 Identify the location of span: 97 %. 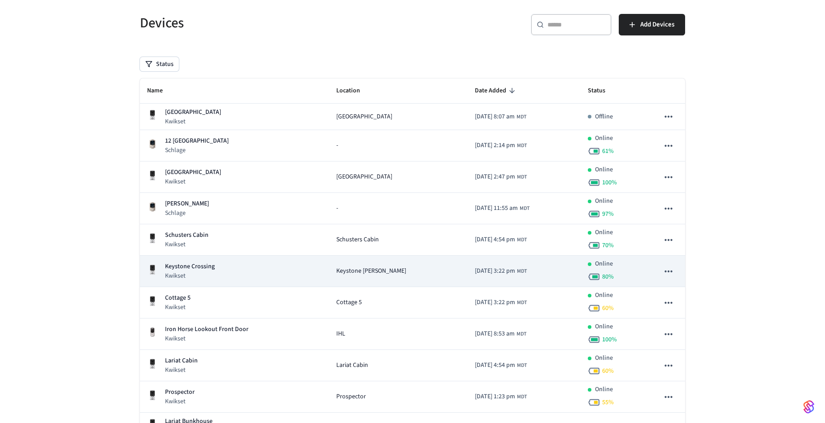
(608, 214).